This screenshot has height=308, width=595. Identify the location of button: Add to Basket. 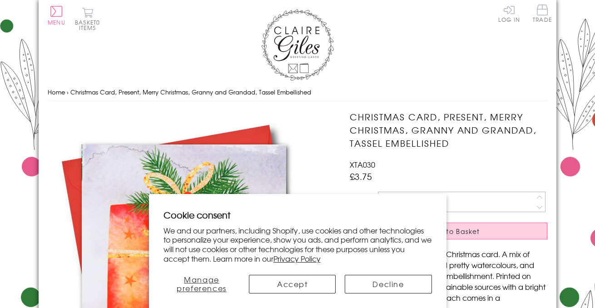
(449, 231).